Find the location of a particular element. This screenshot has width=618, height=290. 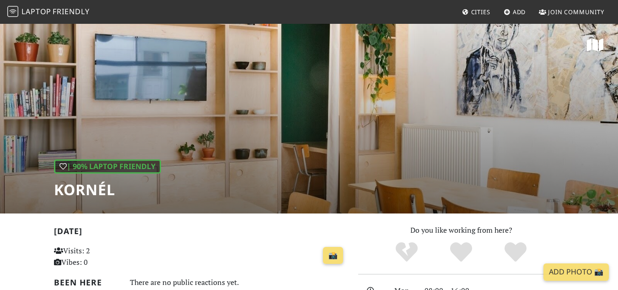

h2: Been here is located at coordinates (86, 282).